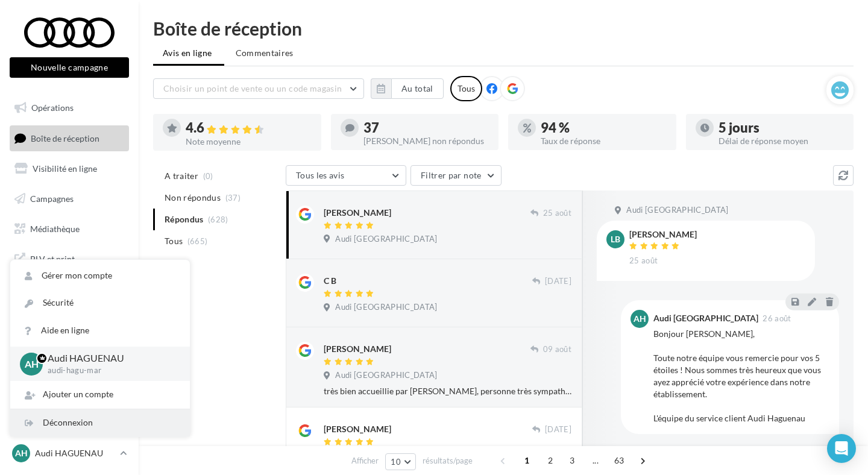 Image resolution: width=868 pixels, height=475 pixels. Describe the element at coordinates (69, 169) in the screenshot. I see `a: Visibilité en ligne` at that location.